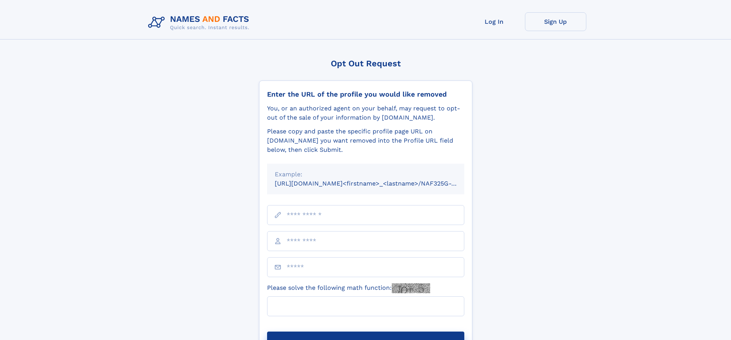  Describe the element at coordinates (366, 63) in the screenshot. I see `div: Opt Out Request` at that location.